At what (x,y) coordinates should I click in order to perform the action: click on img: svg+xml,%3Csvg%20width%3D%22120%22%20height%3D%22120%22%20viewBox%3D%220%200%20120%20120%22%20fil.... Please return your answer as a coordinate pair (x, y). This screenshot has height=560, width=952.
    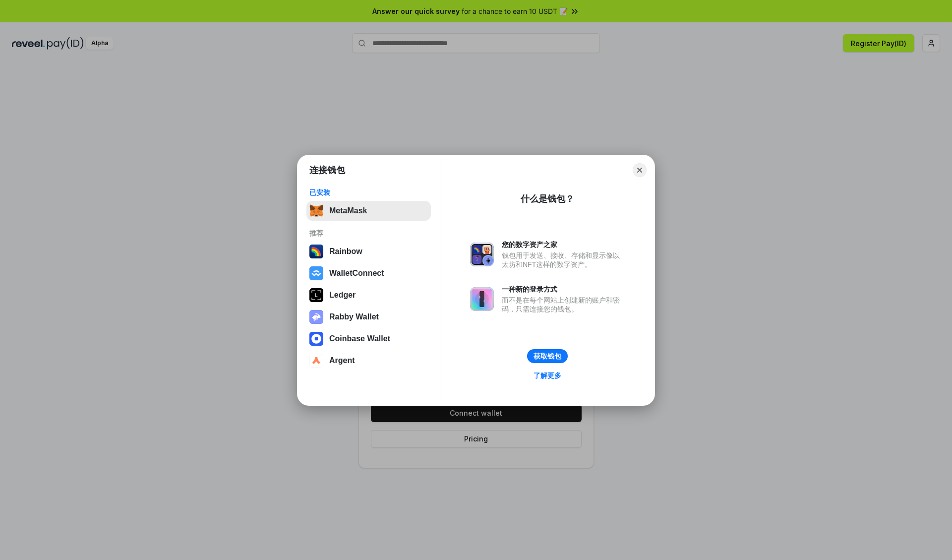
    Looking at the image, I should click on (316, 251).